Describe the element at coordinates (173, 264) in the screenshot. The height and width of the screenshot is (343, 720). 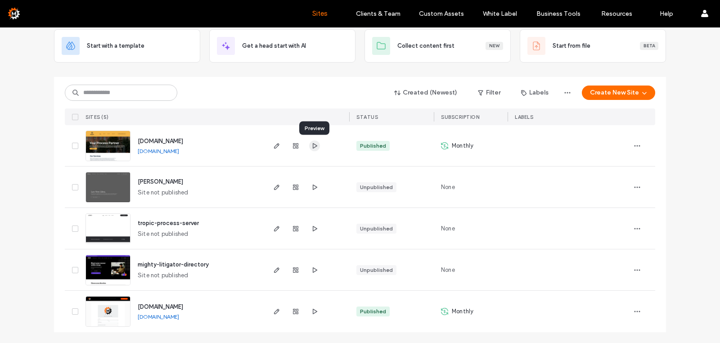
I see `span: mighty-litigator-directory` at that location.